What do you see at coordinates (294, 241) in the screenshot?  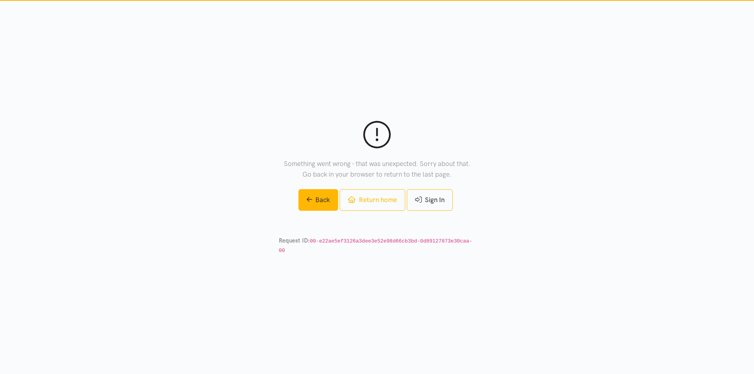 I see `strong: Request ID:` at bounding box center [294, 241].